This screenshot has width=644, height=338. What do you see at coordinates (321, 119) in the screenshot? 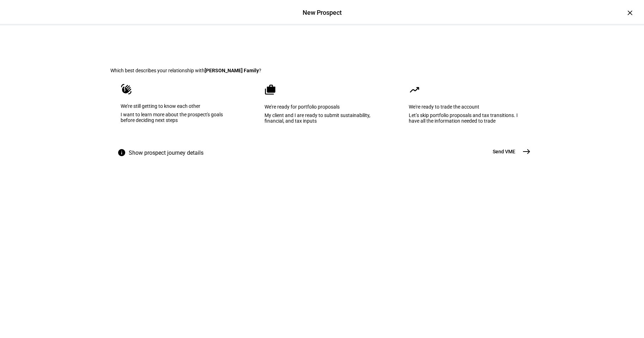
I see `div: My client and I are ready to submit sustainability, financial, and tax inputs` at bounding box center [321, 119].